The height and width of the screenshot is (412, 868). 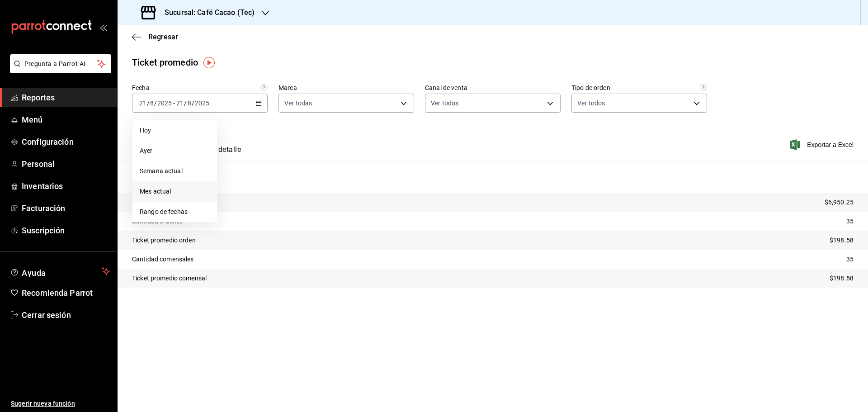 What do you see at coordinates (155, 37) in the screenshot?
I see `button: Regresar` at bounding box center [155, 37].